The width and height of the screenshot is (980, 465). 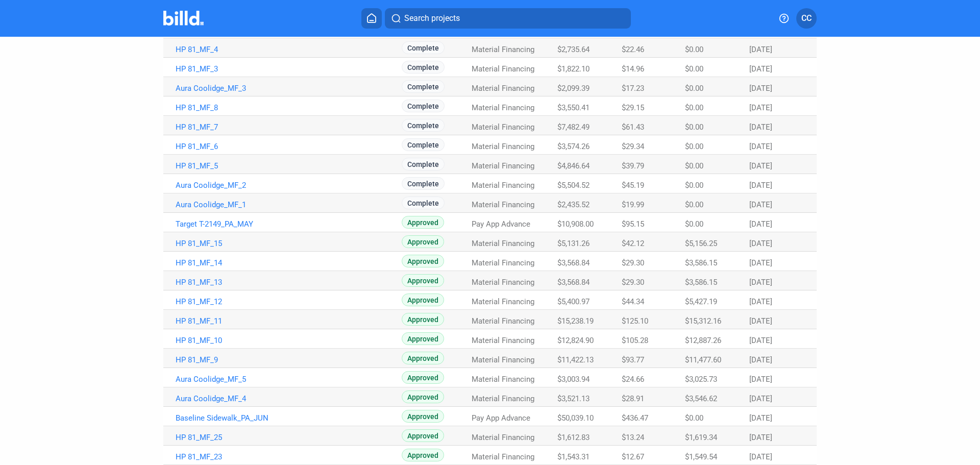 I want to click on span: $44.34, so click(x=632, y=302).